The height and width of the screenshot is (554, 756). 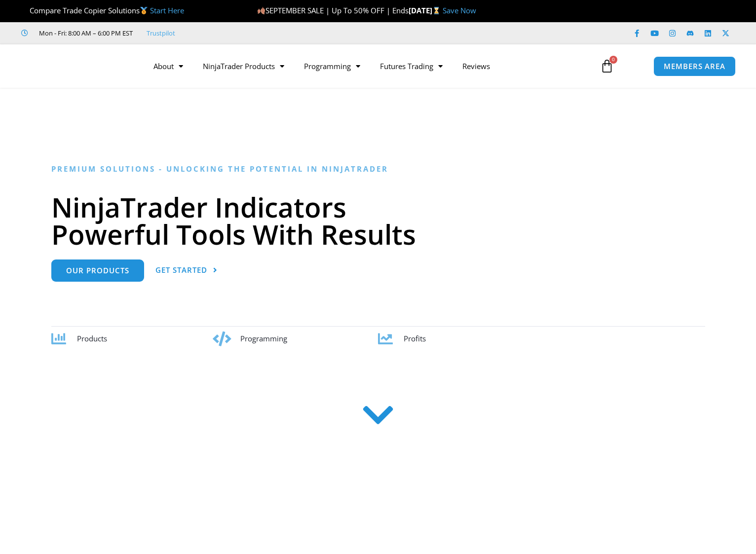 What do you see at coordinates (332, 66) in the screenshot?
I see `a: Programming` at bounding box center [332, 66].